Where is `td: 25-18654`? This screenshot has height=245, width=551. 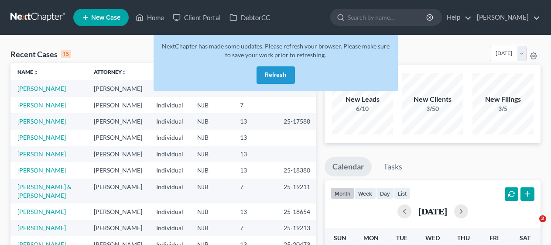 td: 25-18654 is located at coordinates (298, 211).